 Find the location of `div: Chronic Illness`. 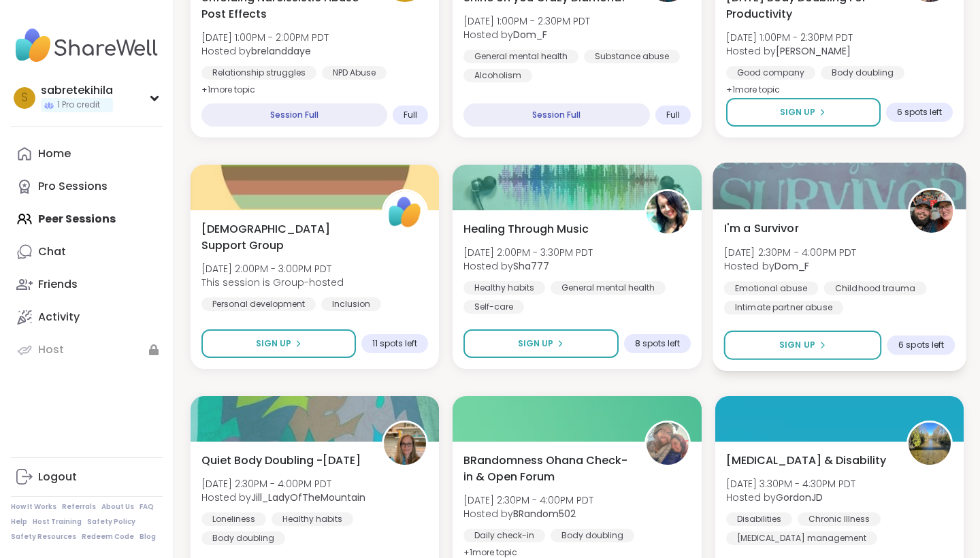

div: Chronic Illness is located at coordinates (839, 519).